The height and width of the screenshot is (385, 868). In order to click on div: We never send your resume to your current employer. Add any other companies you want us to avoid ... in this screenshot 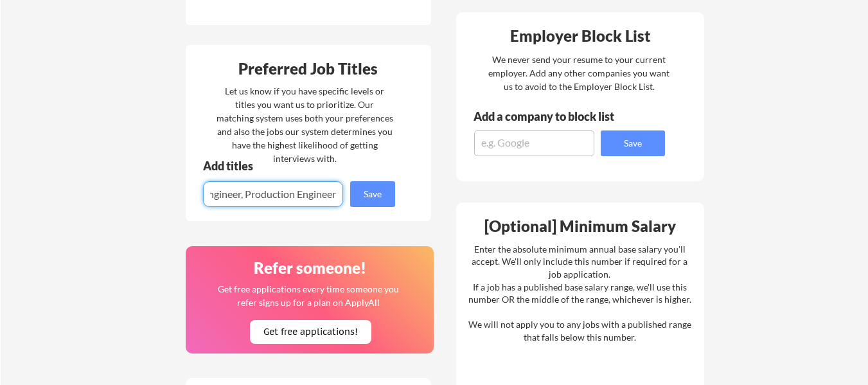, I will do `click(579, 72)`.